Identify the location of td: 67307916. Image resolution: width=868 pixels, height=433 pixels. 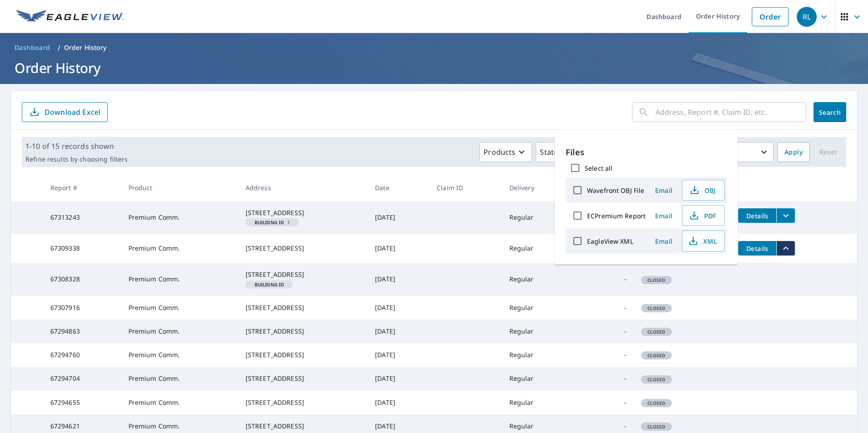
(83, 308).